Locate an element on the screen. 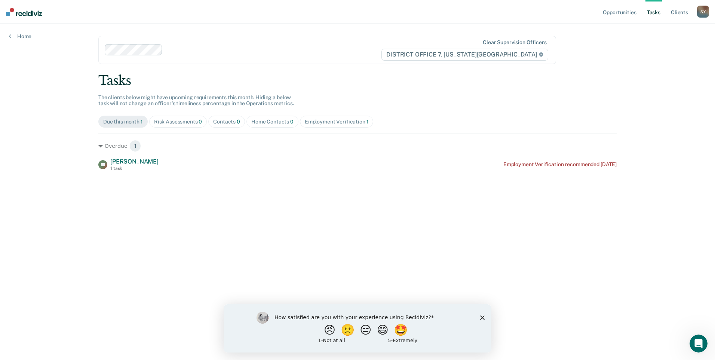  button: 2 is located at coordinates (125, 26).